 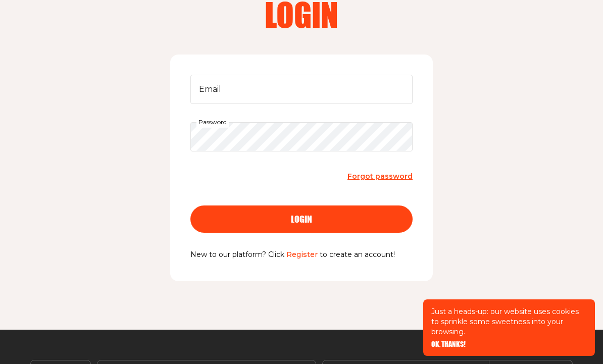 What do you see at coordinates (302, 255) in the screenshot?
I see `a: Register` at bounding box center [302, 255].